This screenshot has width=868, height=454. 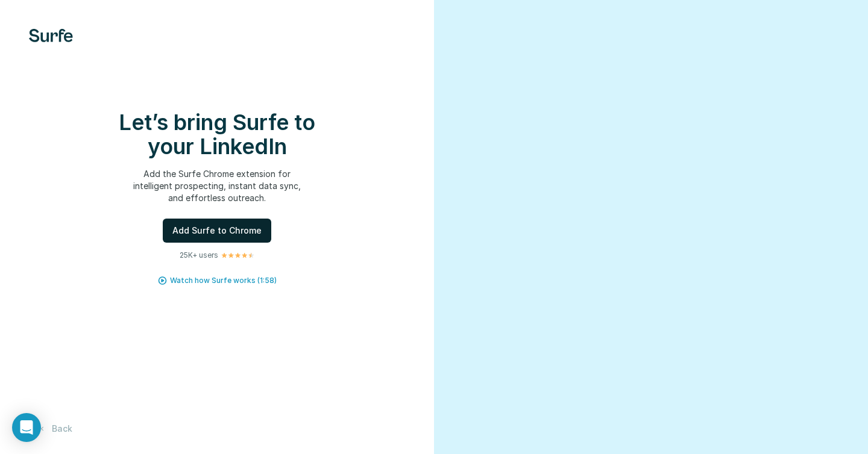 I want to click on img: Surfe's logo, so click(x=50, y=36).